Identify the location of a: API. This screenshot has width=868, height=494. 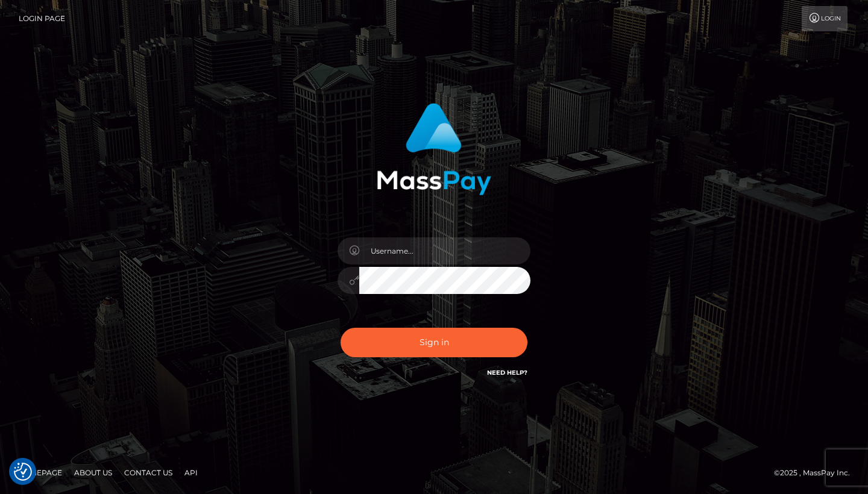
(191, 472).